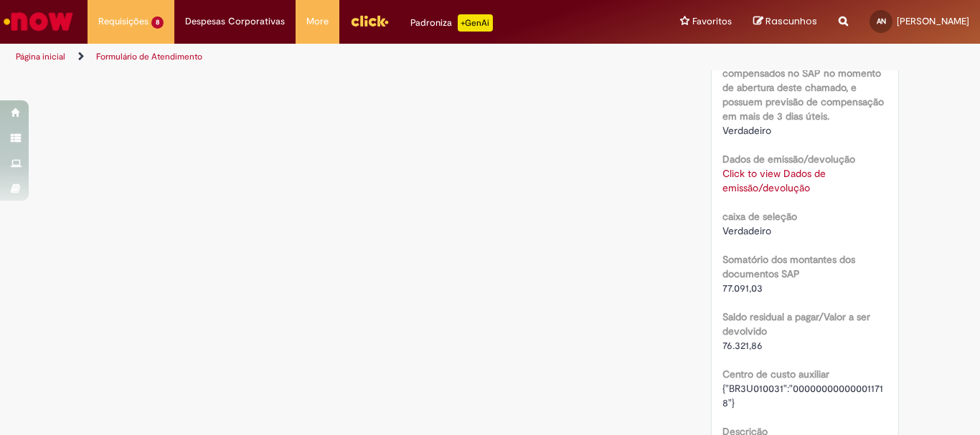 The width and height of the screenshot is (980, 435). I want to click on a: Click to view Dados de emissão/devolução, so click(774, 181).